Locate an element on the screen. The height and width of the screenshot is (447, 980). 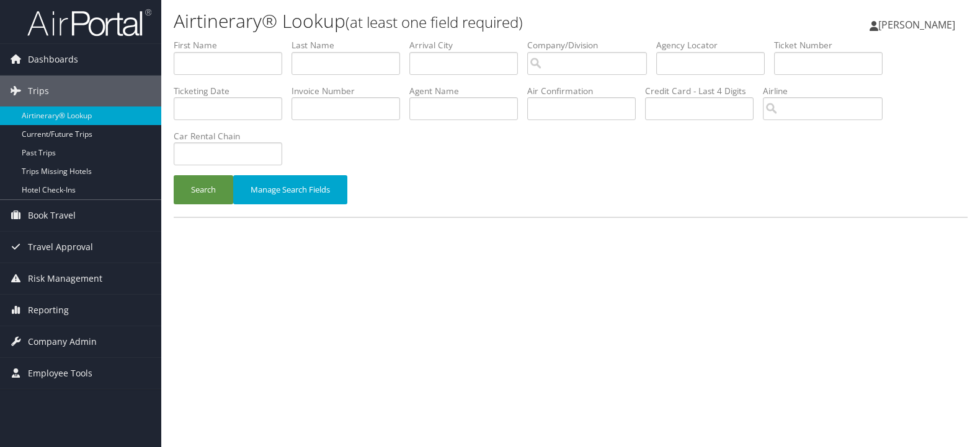
span: Reporting is located at coordinates (48, 310).